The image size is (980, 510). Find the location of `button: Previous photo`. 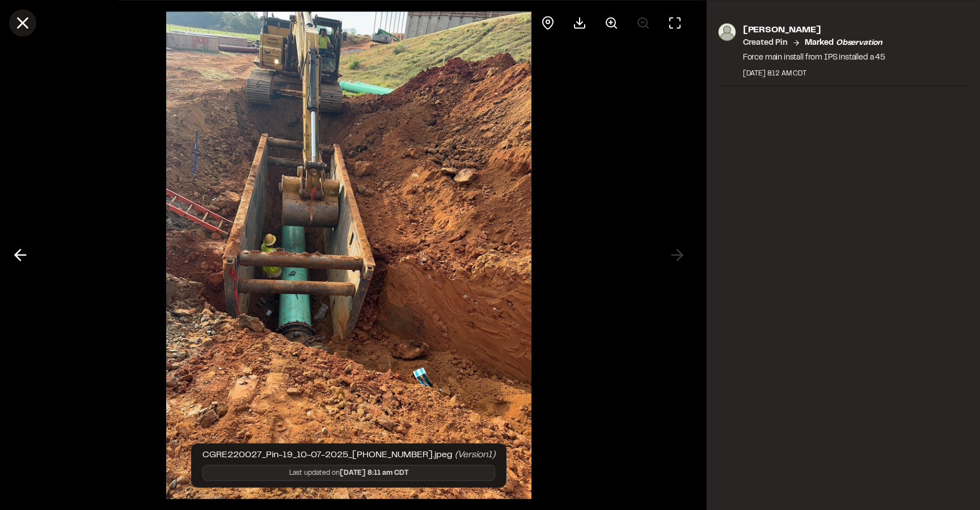

button: Previous photo is located at coordinates (21, 255).